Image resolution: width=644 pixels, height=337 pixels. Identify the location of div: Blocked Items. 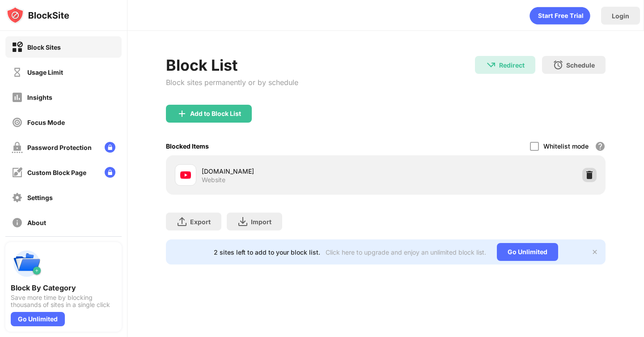
(187, 146).